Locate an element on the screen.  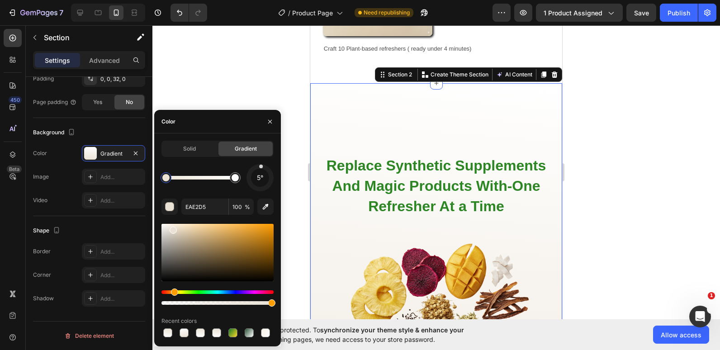
span: 1 product assigned is located at coordinates (573, 13).